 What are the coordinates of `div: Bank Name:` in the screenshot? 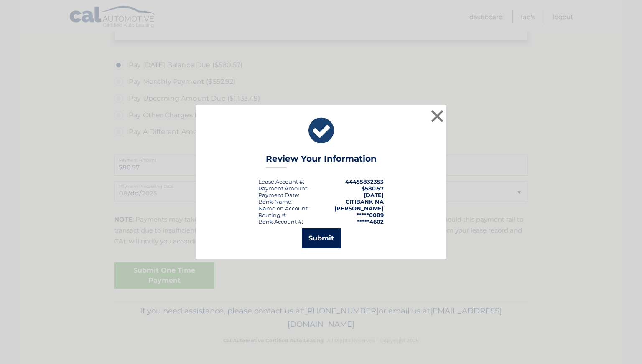 It's located at (276, 202).